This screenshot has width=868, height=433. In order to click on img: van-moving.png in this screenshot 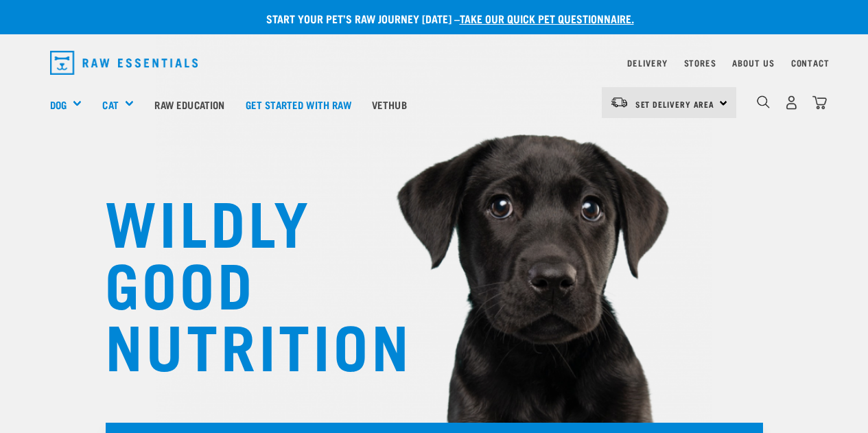, I will do `click(619, 102)`.